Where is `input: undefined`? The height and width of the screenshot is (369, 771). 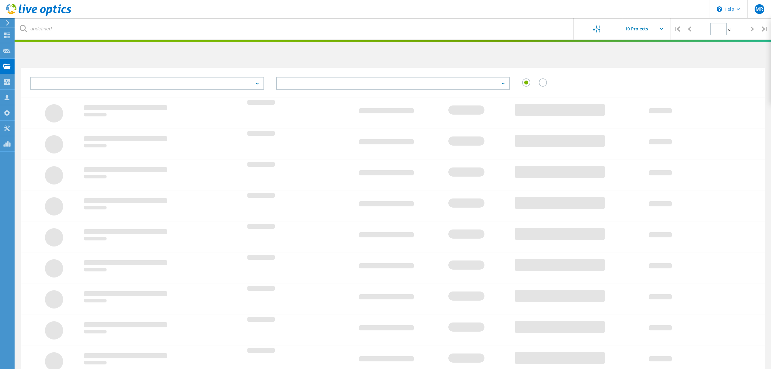 input: undefined is located at coordinates (294, 29).